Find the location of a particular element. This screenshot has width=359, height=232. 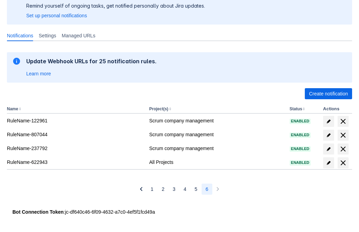

th: Actions is located at coordinates (336, 109).